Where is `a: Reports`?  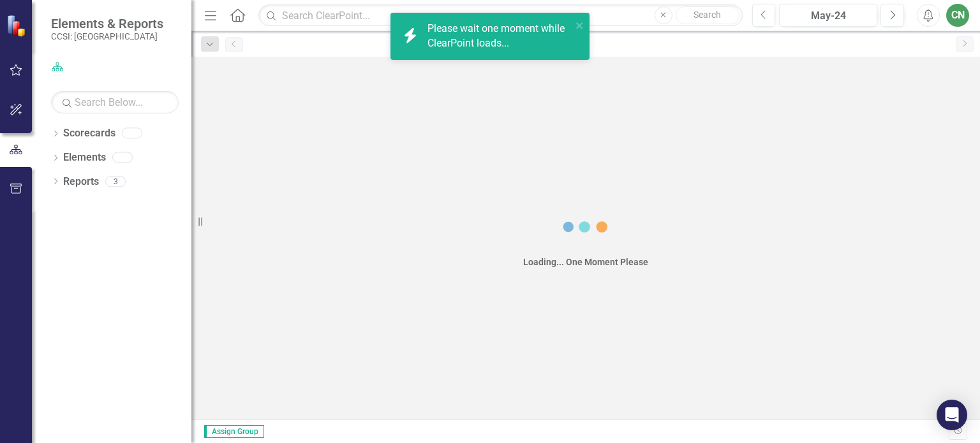
a: Reports is located at coordinates (81, 182).